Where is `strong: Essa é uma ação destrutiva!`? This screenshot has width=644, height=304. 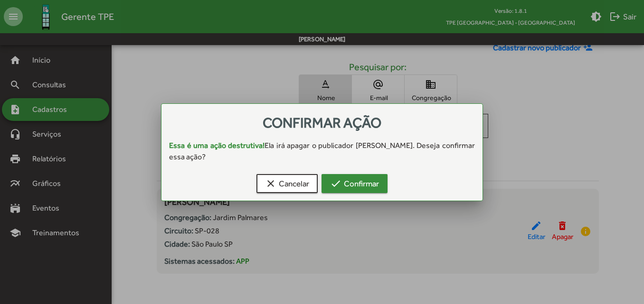 strong: Essa é uma ação destrutiva! is located at coordinates (216, 145).